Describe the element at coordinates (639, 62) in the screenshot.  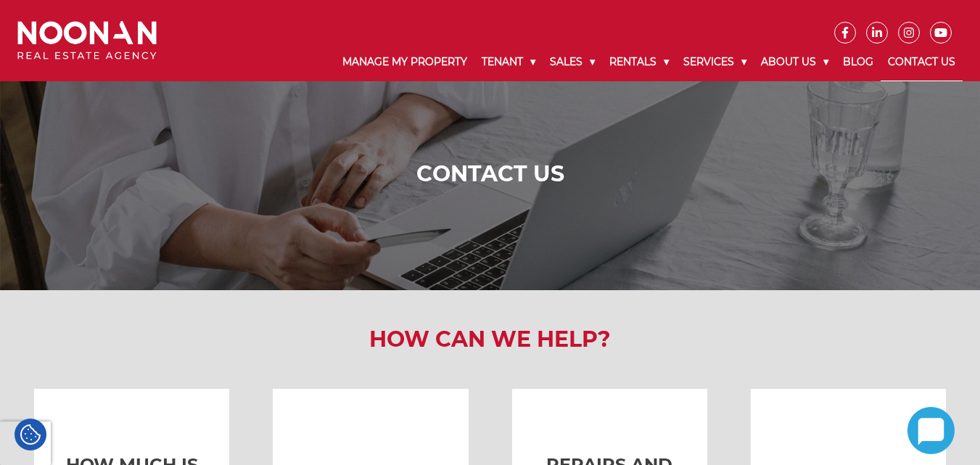
I see `a: Rentals` at that location.